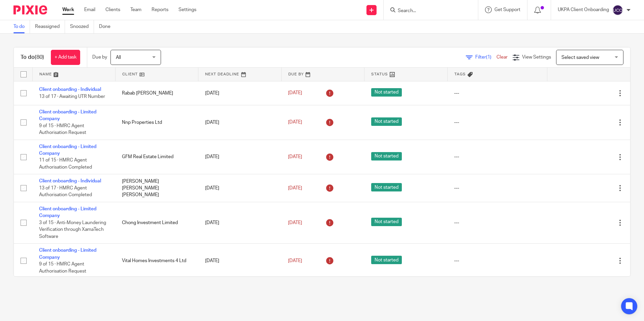  Describe the element at coordinates (157, 261) in the screenshot. I see `td: Vital Homes Investments 4 Ltd` at that location.